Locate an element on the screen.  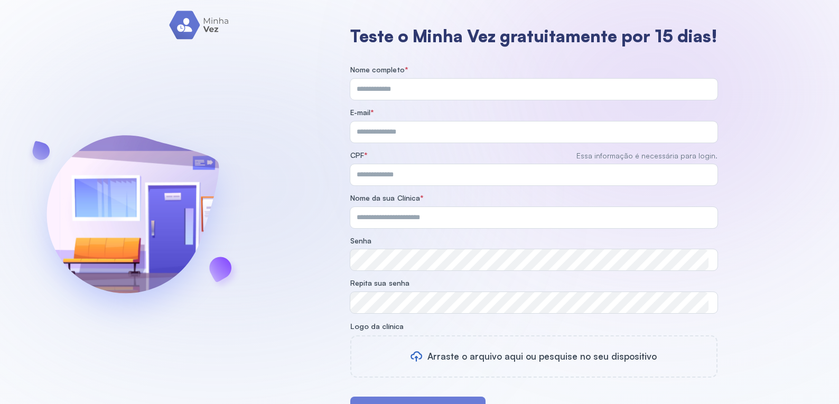
img: banner-login.svg is located at coordinates (133, 222).